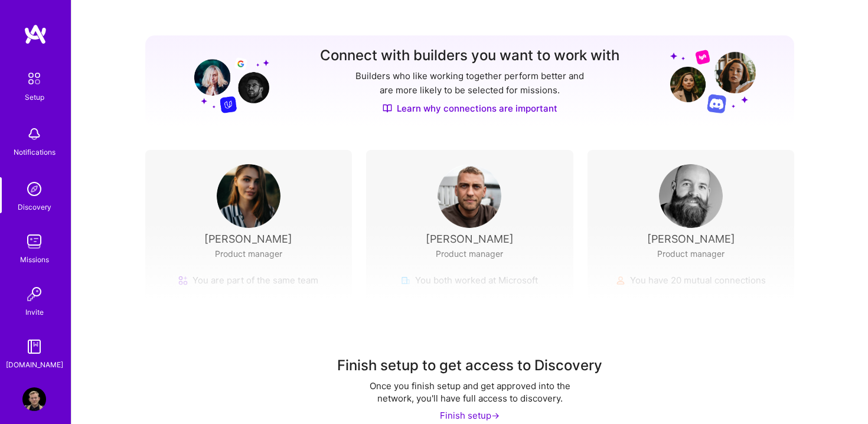 The width and height of the screenshot is (868, 424). What do you see at coordinates (470, 108) in the screenshot?
I see `a: Learn why connections are important` at bounding box center [470, 108].